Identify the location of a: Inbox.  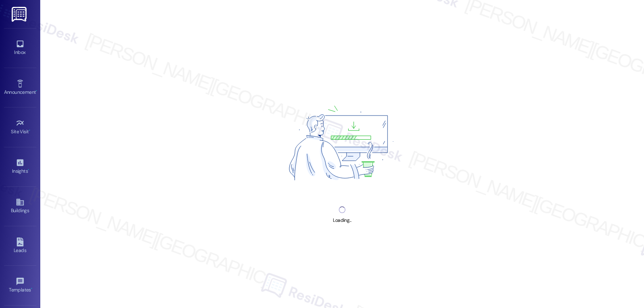
(20, 48).